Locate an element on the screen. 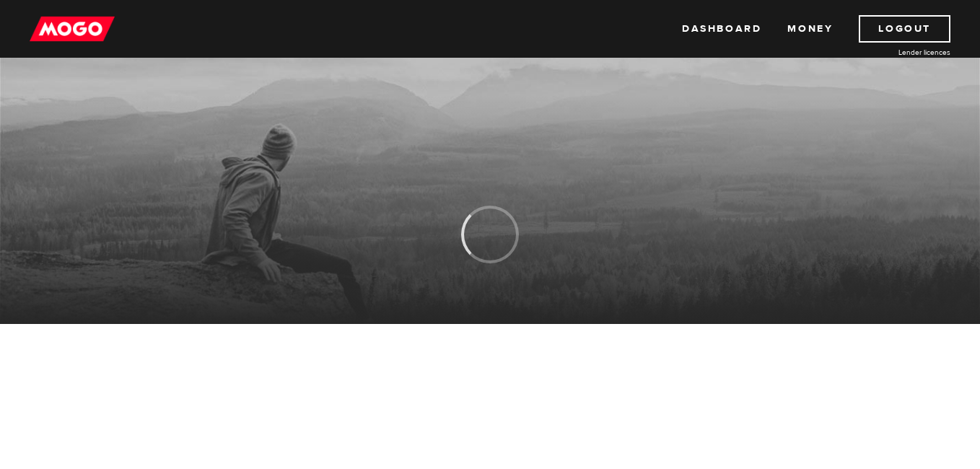 This screenshot has width=980, height=469. a: Money is located at coordinates (810, 29).